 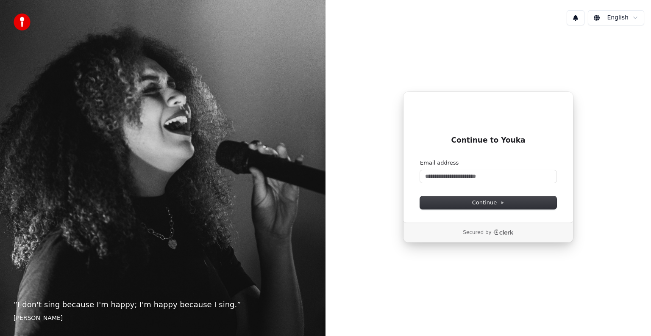 I want to click on h1: Continue to Youka, so click(x=488, y=141).